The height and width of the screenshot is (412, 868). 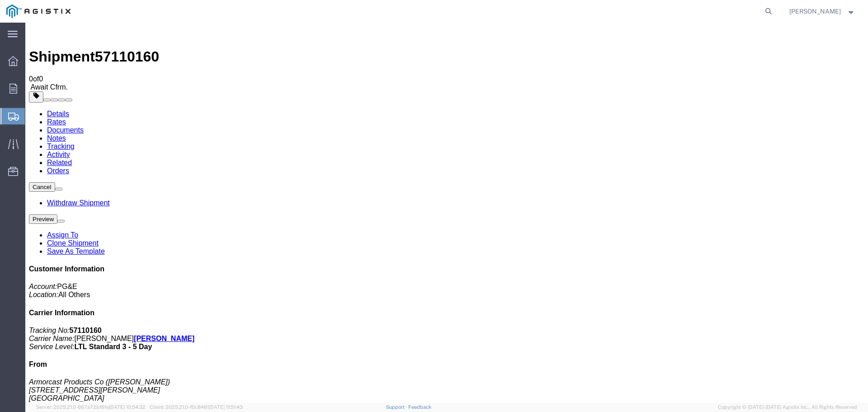 What do you see at coordinates (91, 407) in the screenshot?
I see `span: Server: 2025.21.0-667a72bf6fa` at bounding box center [91, 407].